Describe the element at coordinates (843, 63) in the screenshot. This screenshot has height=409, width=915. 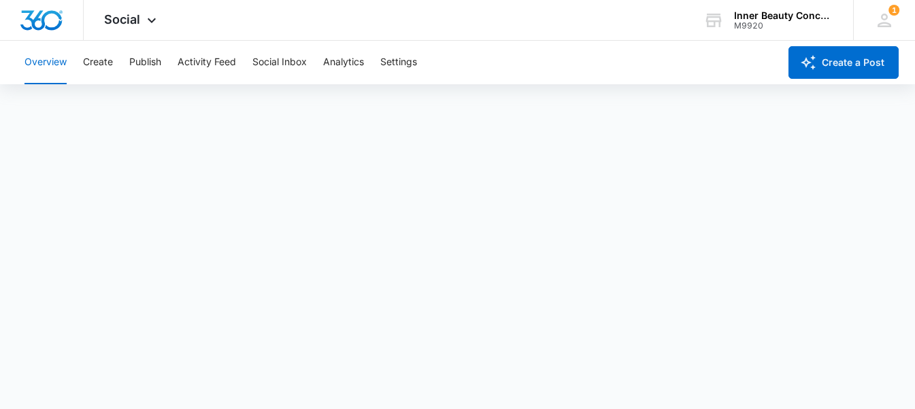
I see `button: Create a Post` at that location.